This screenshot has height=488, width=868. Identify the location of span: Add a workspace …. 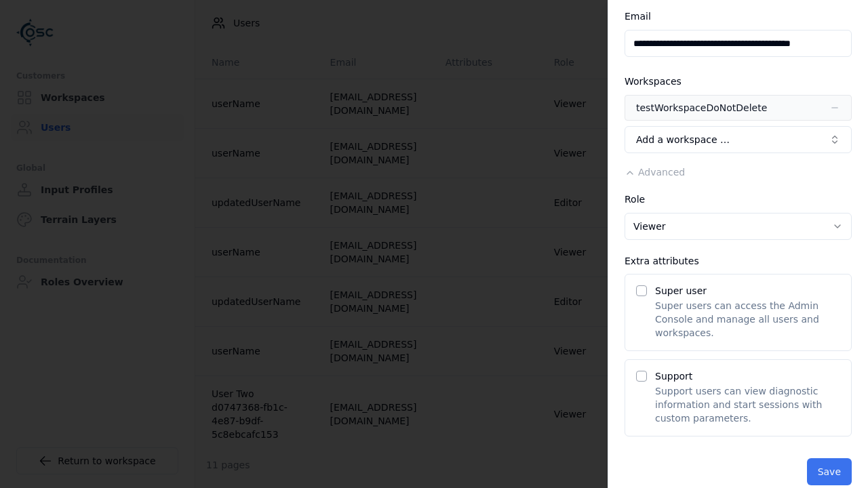
(683, 140).